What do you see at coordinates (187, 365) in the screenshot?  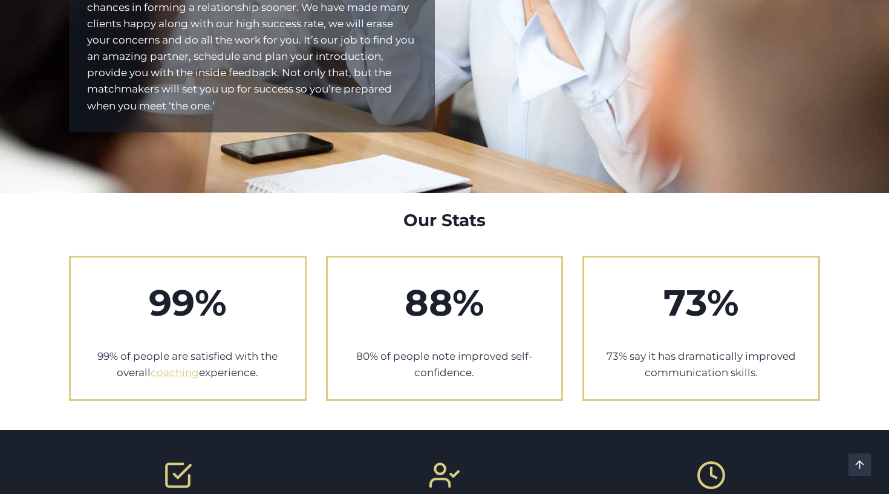 I see `p: 99% of people are satisfied with the overall experience.` at bounding box center [187, 365].